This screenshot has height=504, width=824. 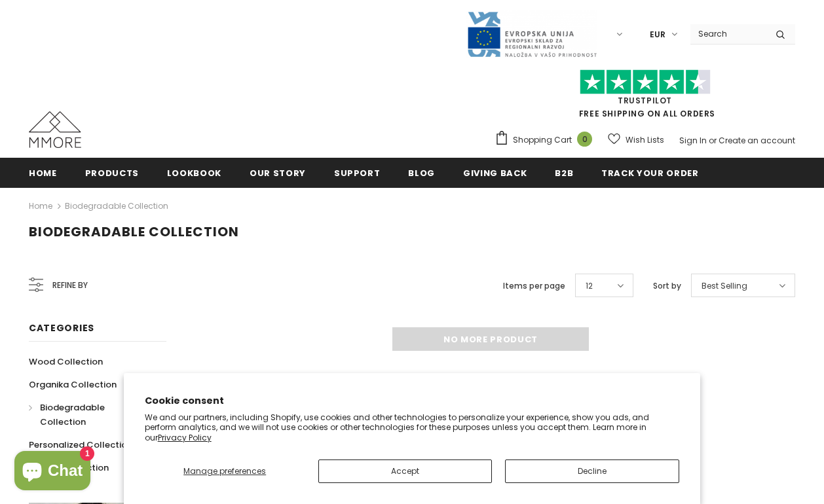 What do you see at coordinates (645, 82) in the screenshot?
I see `img: Trust Pilot Stars` at bounding box center [645, 82].